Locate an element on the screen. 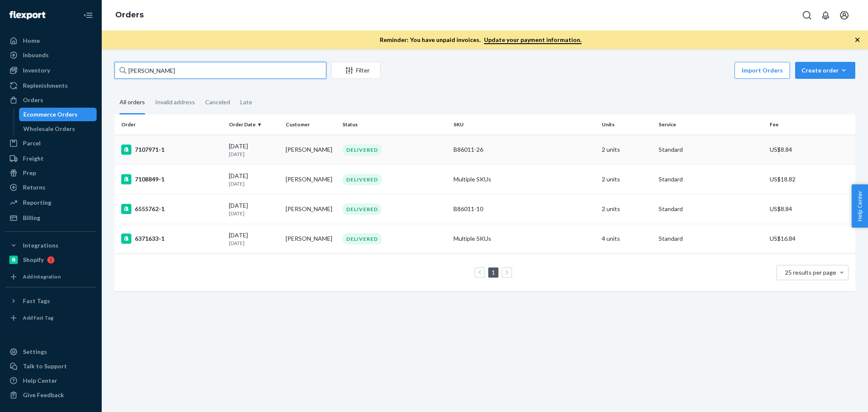 The width and height of the screenshot is (868, 412). div: Billing is located at coordinates (32, 218).